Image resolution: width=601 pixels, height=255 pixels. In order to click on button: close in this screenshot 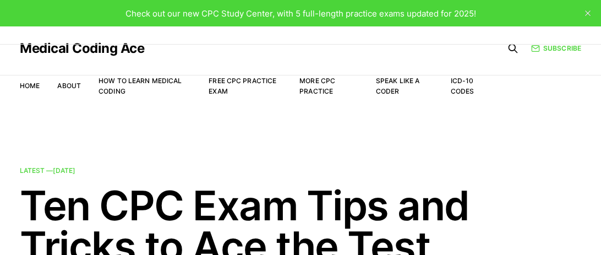, I will do `click(588, 13)`.